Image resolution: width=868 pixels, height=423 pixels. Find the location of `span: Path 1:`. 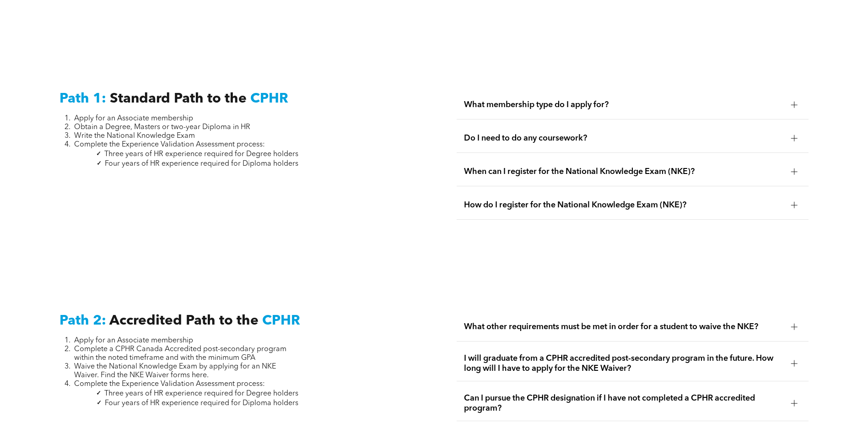

span: Path 1: is located at coordinates (83, 99).